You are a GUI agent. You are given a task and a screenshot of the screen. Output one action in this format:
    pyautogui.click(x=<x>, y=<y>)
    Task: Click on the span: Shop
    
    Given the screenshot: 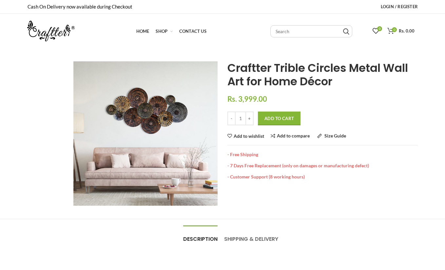 What is the action you would take?
    pyautogui.click(x=161, y=31)
    